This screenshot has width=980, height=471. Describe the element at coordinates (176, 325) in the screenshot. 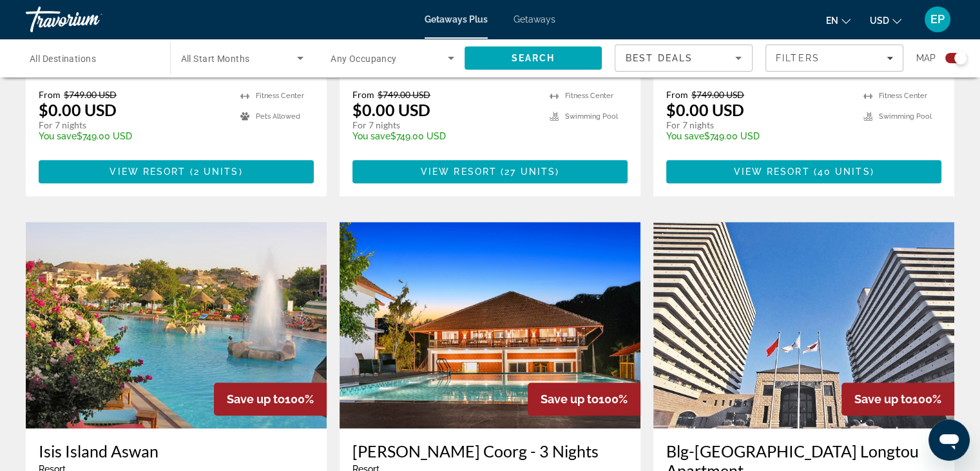

I see `img: Isis Island Aswan` at that location.